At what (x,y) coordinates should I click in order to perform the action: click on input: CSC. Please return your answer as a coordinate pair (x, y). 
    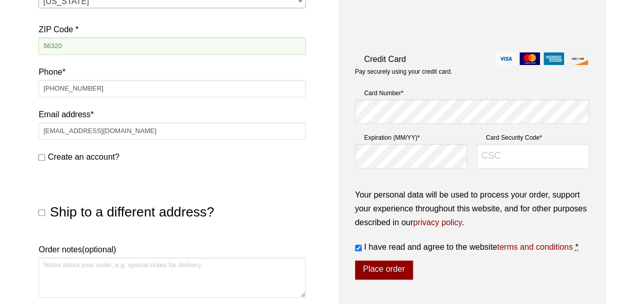
    Looking at the image, I should click on (532, 156).